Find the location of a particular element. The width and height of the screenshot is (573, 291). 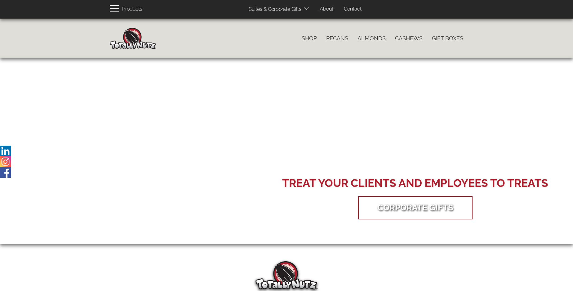

img: Totally Nutz Logo is located at coordinates (287, 276).